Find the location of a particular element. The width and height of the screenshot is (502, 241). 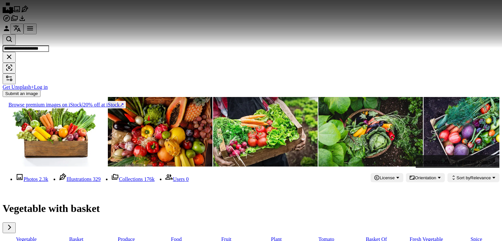

span: View more ↗ is located at coordinates (433, 161).